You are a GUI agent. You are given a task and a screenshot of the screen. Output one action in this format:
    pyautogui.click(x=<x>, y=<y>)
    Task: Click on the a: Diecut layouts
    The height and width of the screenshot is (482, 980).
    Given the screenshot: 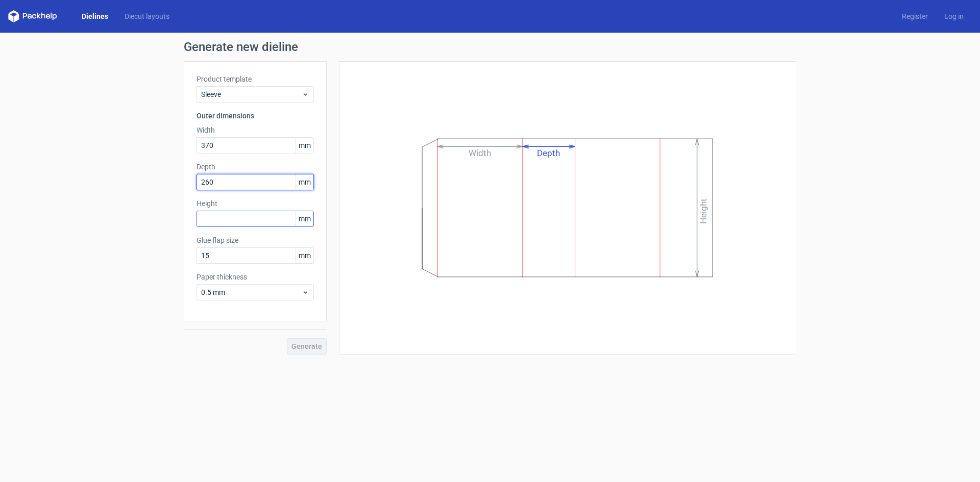 What is the action you would take?
    pyautogui.click(x=147, y=16)
    